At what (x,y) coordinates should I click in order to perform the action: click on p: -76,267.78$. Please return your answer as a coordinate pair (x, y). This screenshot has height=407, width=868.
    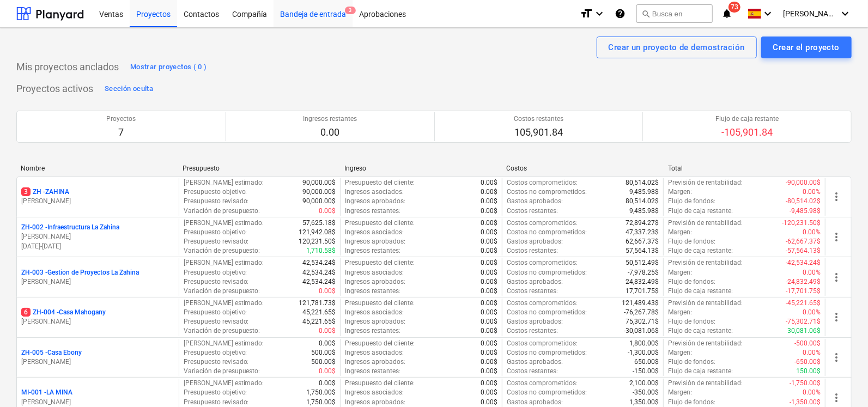
    Looking at the image, I should click on (641, 312).